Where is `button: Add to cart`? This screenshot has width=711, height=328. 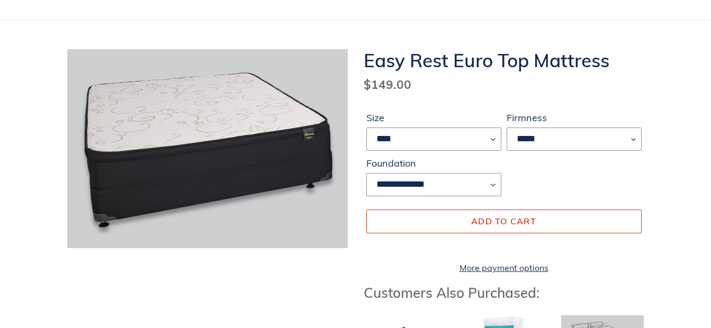 button: Add to cart is located at coordinates (504, 221).